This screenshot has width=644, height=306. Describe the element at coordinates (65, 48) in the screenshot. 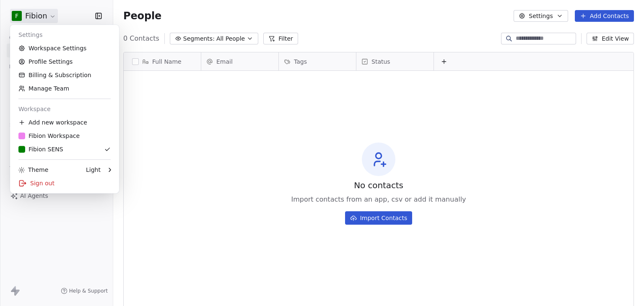

I see `a: Workspace Settings` at that location.